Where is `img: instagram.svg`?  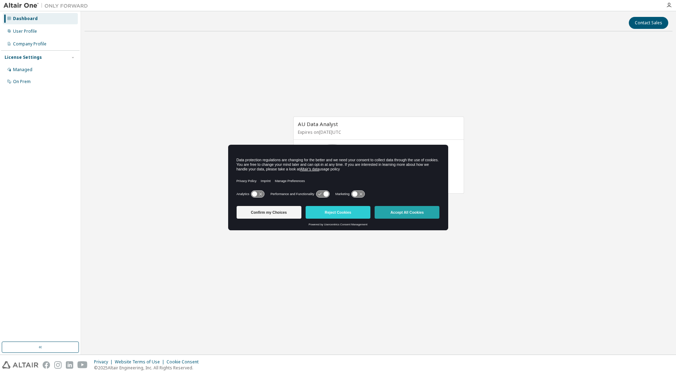 img: instagram.svg is located at coordinates (58, 365).